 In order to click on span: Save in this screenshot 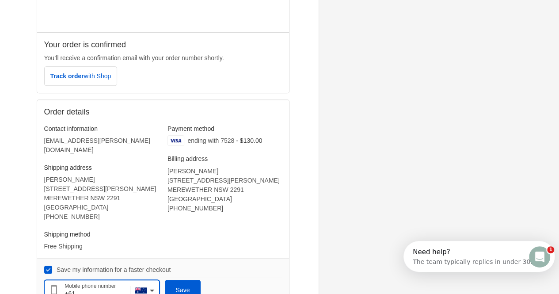, I will do `click(183, 290)`.